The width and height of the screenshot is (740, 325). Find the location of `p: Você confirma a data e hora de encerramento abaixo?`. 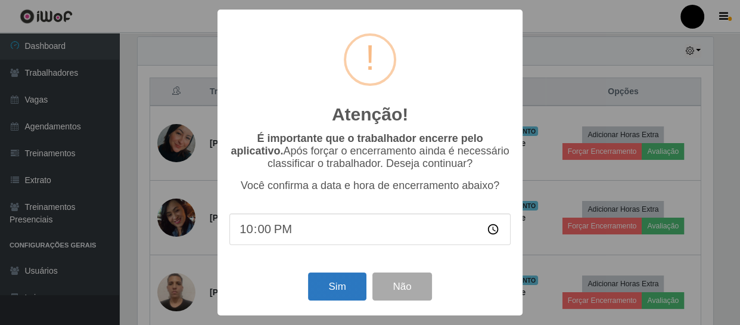

p: Você confirma a data e hora de encerramento abaixo? is located at coordinates (370, 185).